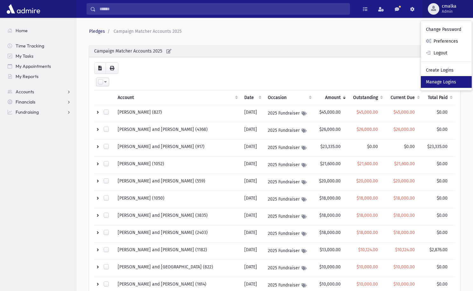  Describe the element at coordinates (177, 98) in the screenshot. I see `th: Account: activate to sort column ascending` at that location.